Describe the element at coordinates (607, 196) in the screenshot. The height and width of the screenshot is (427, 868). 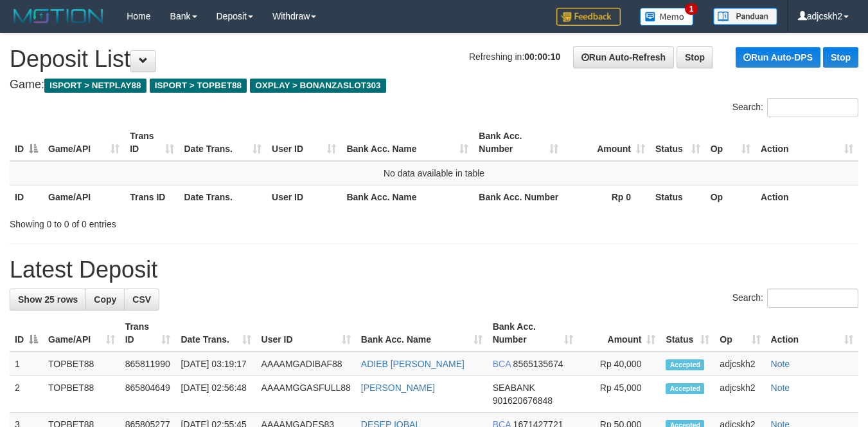
I see `th: Rp 0` at that location.